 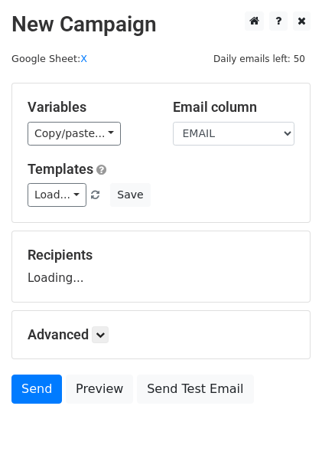 I want to click on h2: New Campaign, so click(x=161, y=24).